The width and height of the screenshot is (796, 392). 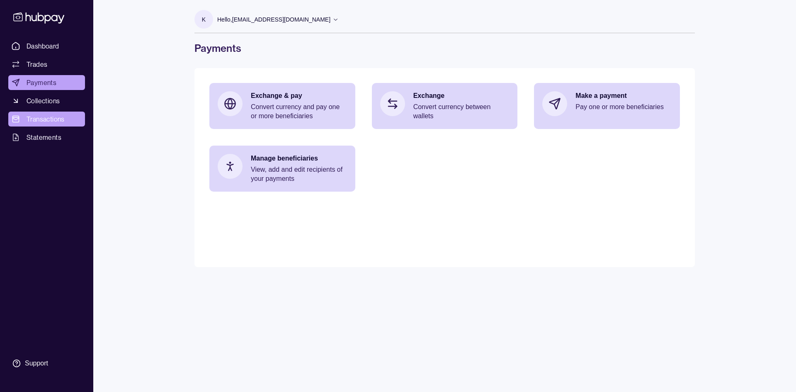 I want to click on p: Exchange, so click(x=462, y=96).